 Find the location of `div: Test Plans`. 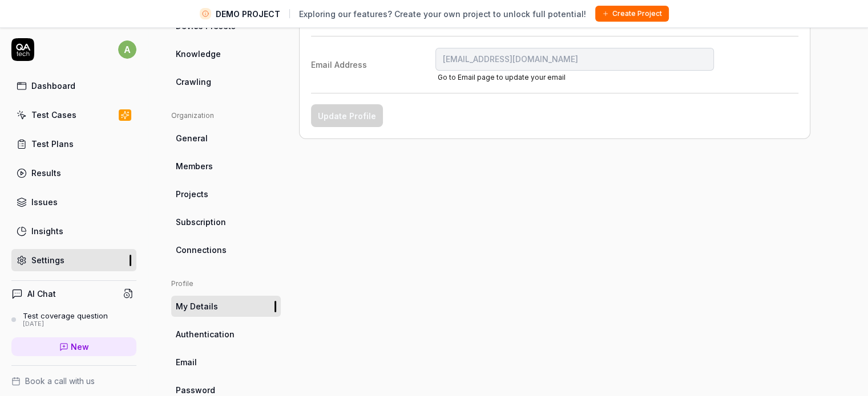

div: Test Plans is located at coordinates (53, 143).